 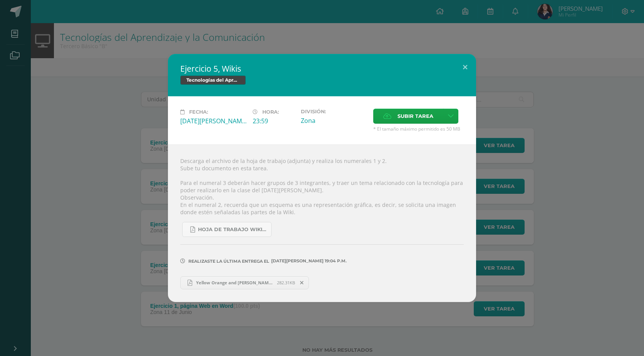 I want to click on button: Close (Esc), so click(x=465, y=67).